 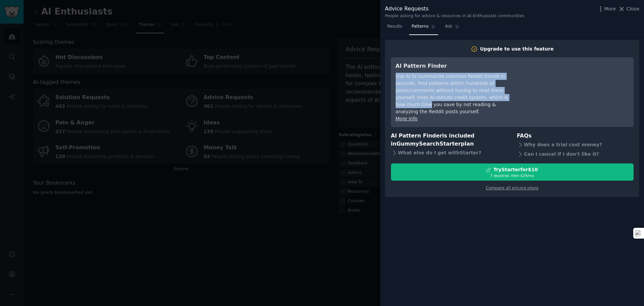 What do you see at coordinates (449, 140) in the screenshot?
I see `h3: AI Pattern Finder is included in plan` at bounding box center [449, 140].